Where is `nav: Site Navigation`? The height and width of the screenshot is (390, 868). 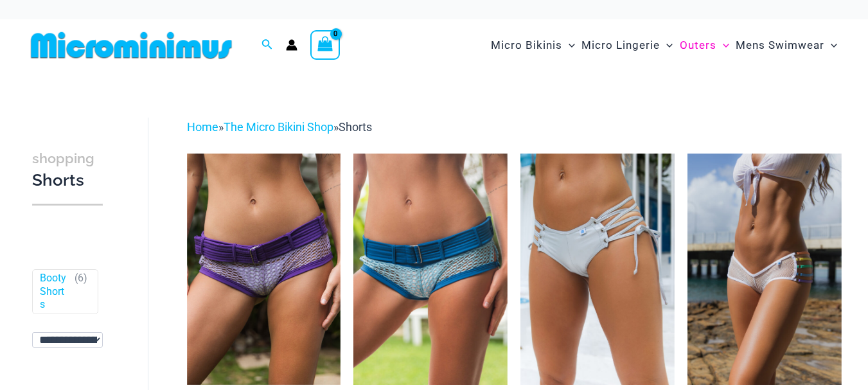 nav: Site Navigation is located at coordinates (664, 45).